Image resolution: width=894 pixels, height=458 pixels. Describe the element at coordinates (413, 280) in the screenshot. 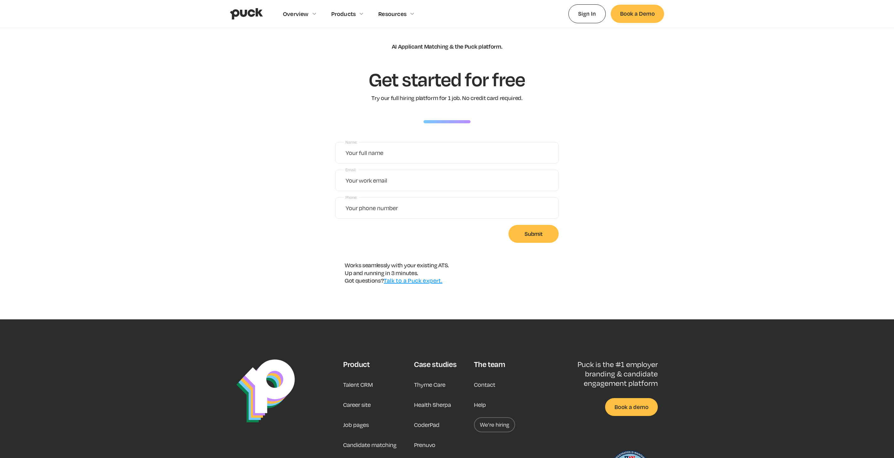

I see `a: Talk to a Puck expert.` at that location.